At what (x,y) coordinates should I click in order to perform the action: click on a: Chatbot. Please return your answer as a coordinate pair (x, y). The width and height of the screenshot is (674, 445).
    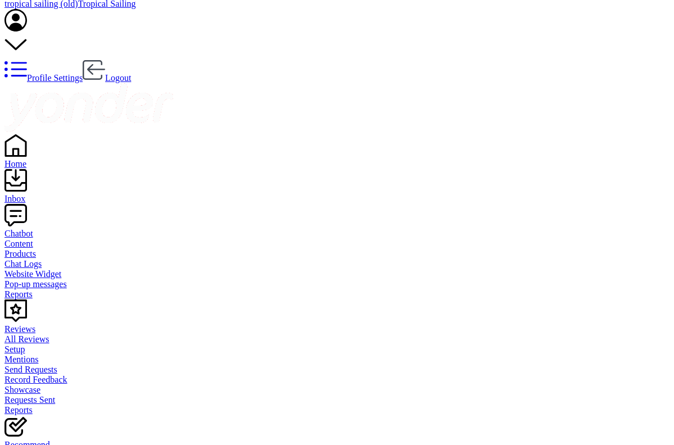
    Looking at the image, I should click on (337, 229).